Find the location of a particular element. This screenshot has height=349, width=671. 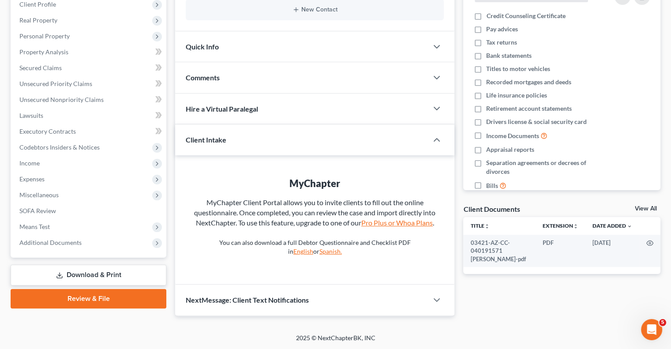

a: Review & File is located at coordinates (88, 299).